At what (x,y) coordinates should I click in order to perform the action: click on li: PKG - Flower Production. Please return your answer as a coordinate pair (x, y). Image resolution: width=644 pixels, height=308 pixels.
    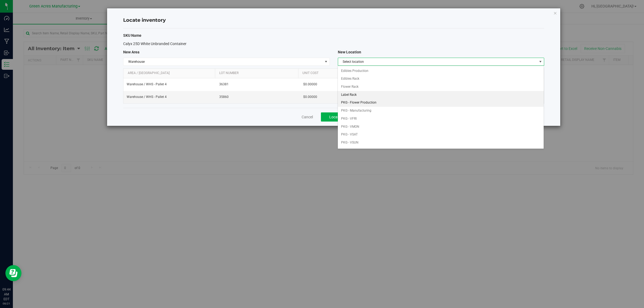
    Looking at the image, I should click on (441, 103).